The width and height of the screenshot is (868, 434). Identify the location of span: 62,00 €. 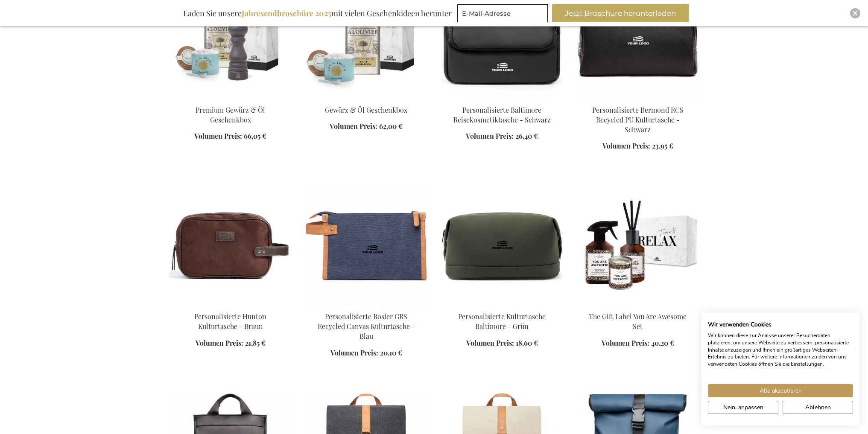
(390, 126).